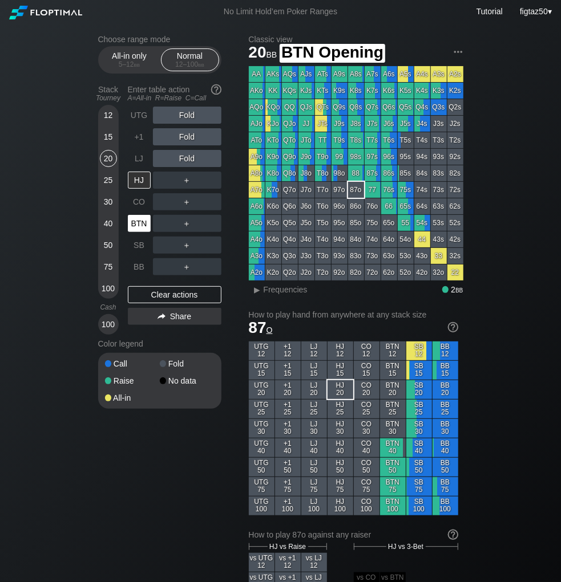 This screenshot has width=561, height=582. I want to click on div: Q9s, so click(339, 107).